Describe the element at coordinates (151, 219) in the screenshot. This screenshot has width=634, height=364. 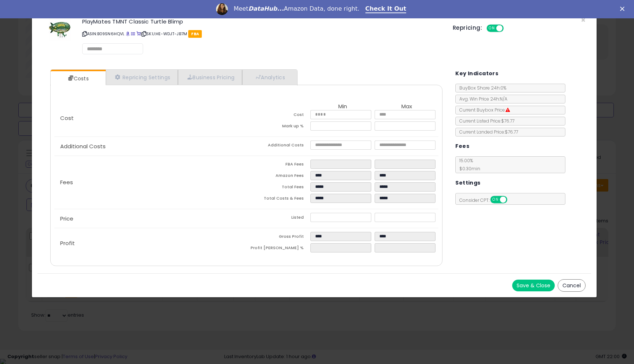
I see `p: Price` at that location.